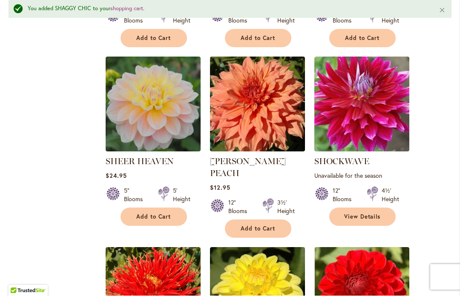 This screenshot has height=296, width=460. I want to click on a: Shockwave, so click(361, 149).